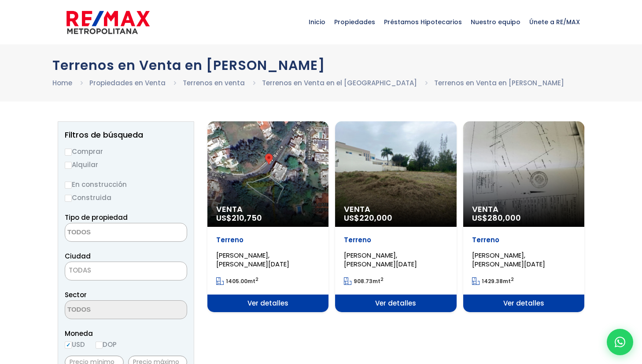 This screenshot has width=642, height=364. What do you see at coordinates (75, 344) in the screenshot?
I see `label: USD` at bounding box center [75, 344].